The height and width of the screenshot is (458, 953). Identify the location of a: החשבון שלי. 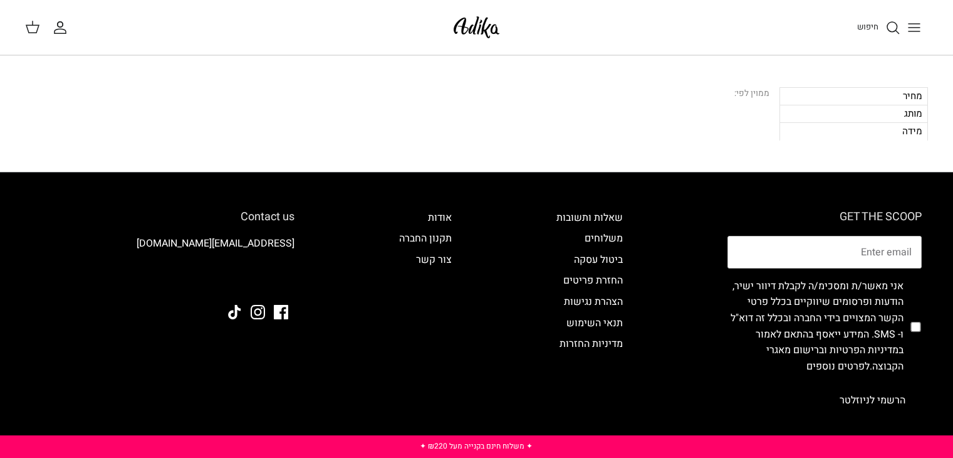
(63, 28).